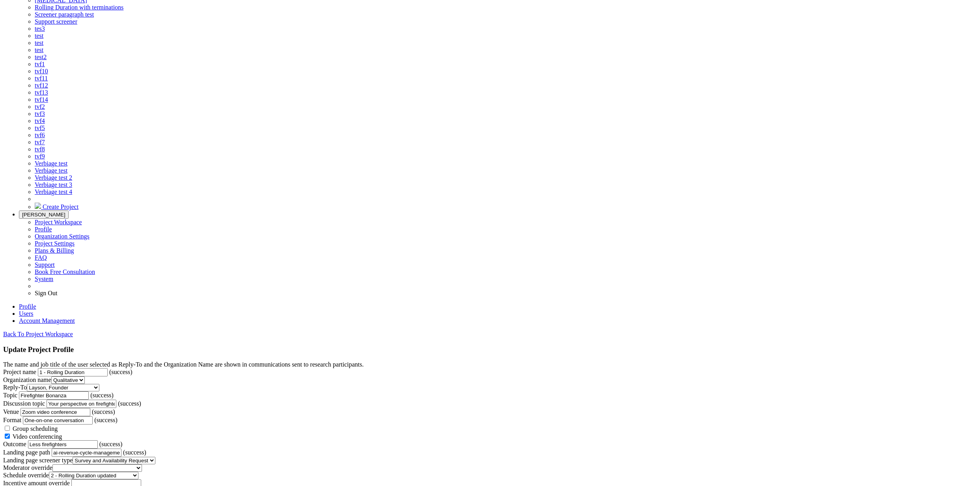  What do you see at coordinates (65, 14) in the screenshot?
I see `a: Screener paragraph test` at bounding box center [65, 14].